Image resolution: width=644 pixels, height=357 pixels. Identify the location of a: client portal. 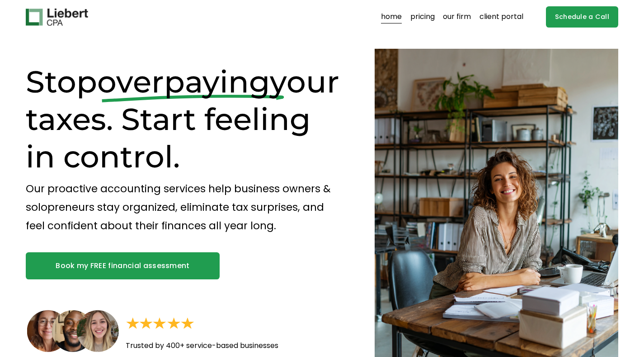
(501, 17).